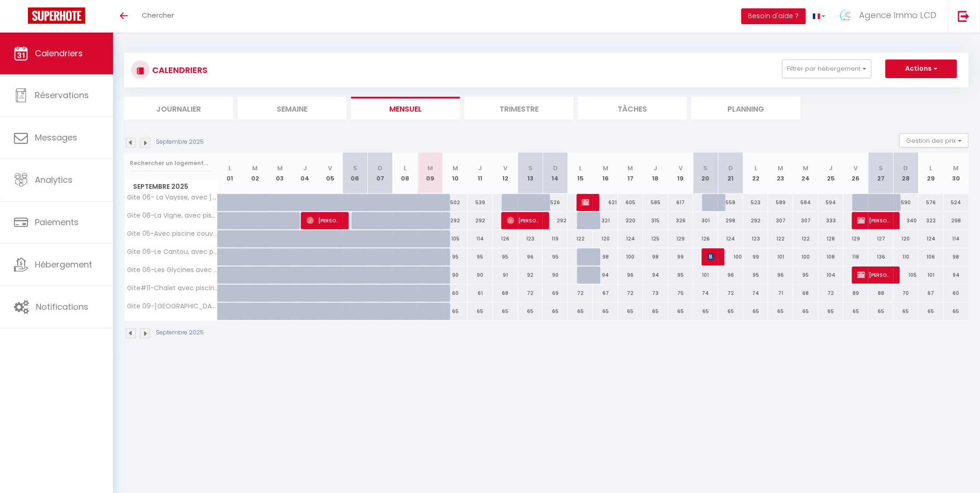 The height and width of the screenshot is (493, 980). I want to click on th: 03, so click(280, 173).